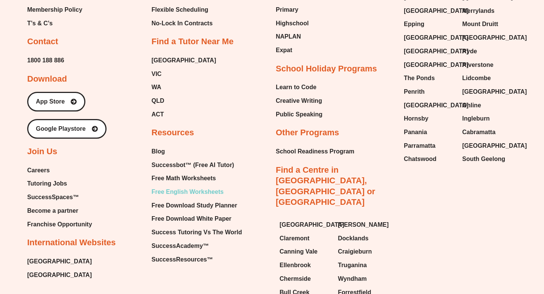  Describe the element at coordinates (184, 101) in the screenshot. I see `a: QLD` at that location.